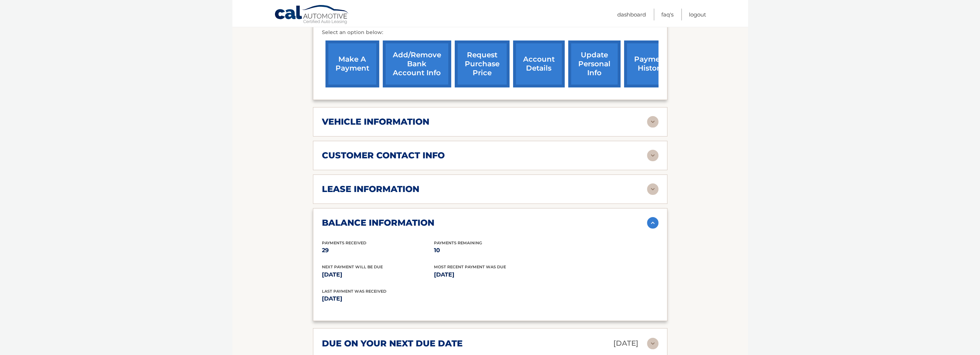 The image size is (980, 355). What do you see at coordinates (631, 14) in the screenshot?
I see `a: Dashboard` at bounding box center [631, 14].